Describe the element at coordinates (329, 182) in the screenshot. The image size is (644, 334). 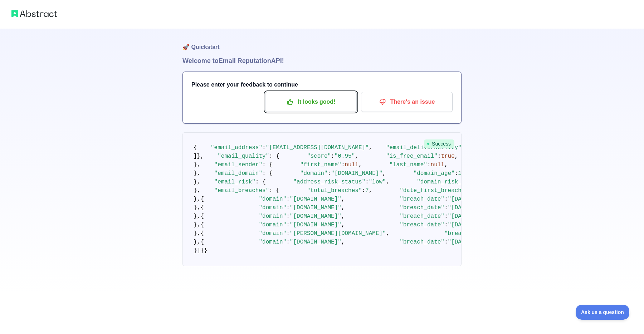
I see `span: "address_risk_status"` at that location.